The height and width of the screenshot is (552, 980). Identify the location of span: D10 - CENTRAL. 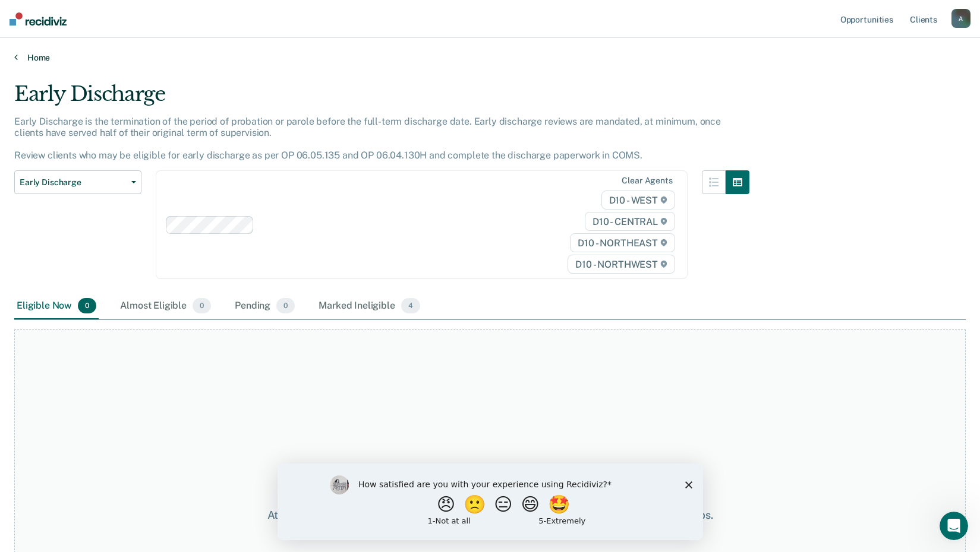
(630, 222).